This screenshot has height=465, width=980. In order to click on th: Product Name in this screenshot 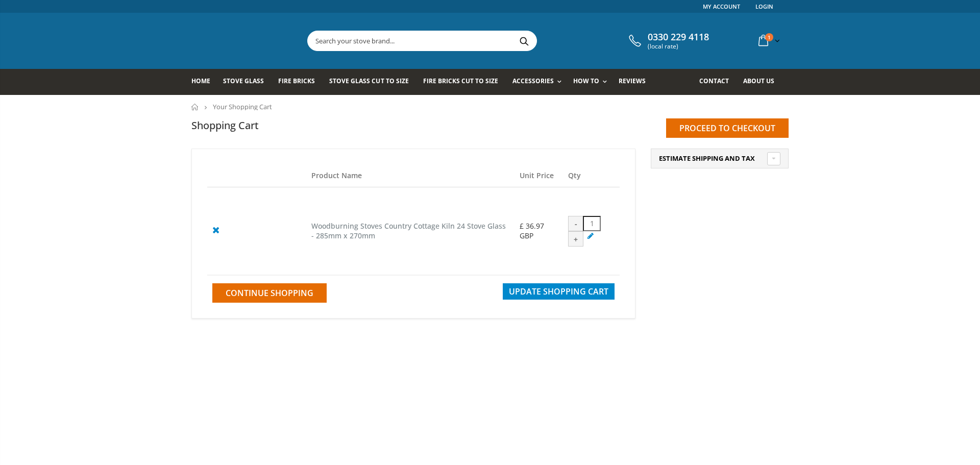, I will do `click(410, 175)`.